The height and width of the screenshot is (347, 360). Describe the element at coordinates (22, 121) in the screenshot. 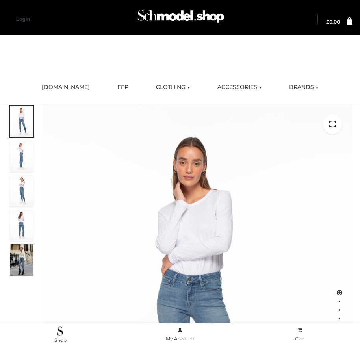

I see `img: 2001KLX-Ava-skinny-cove-1-scaled_9b141654-9513-48e5-b76c-3dc7db129200.jpg` at that location.